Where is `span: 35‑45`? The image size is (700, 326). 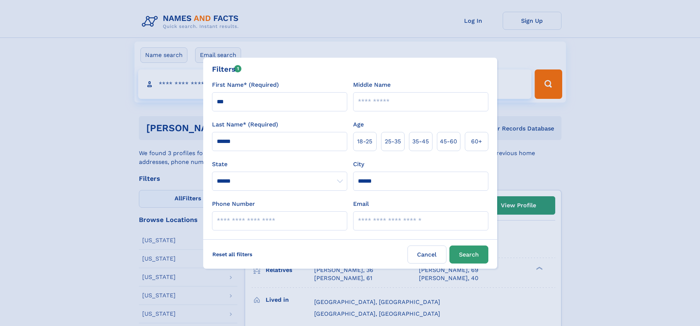 span: 35‑45 is located at coordinates (420, 141).